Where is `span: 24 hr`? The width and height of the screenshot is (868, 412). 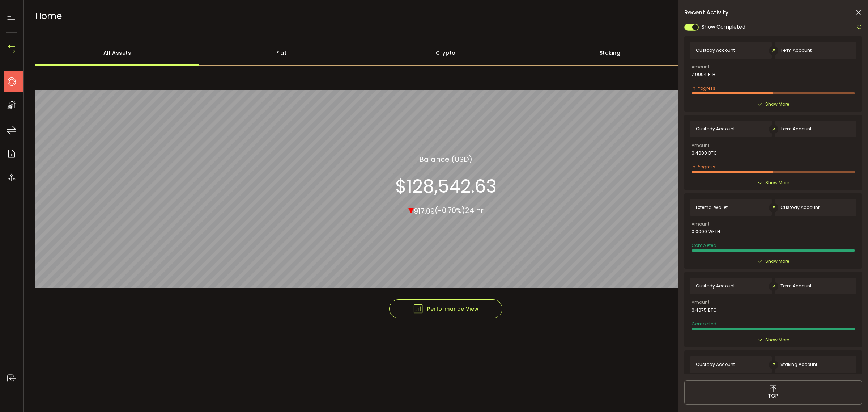 span: 24 hr is located at coordinates (474, 211).